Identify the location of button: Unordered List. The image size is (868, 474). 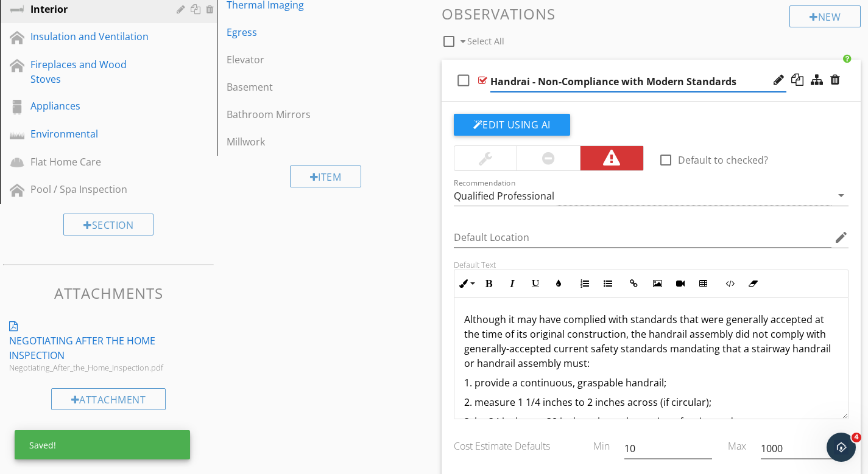
(608, 284).